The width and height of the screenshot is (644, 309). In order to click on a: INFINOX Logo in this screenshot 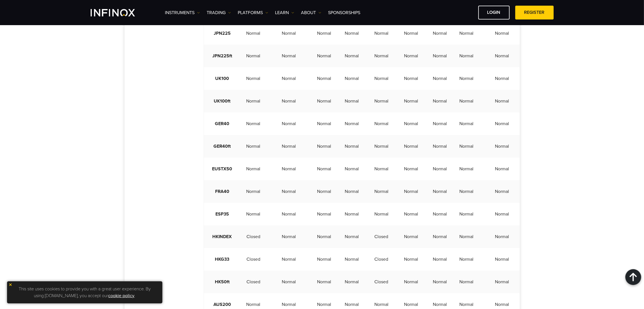, I will do `click(119, 13)`.